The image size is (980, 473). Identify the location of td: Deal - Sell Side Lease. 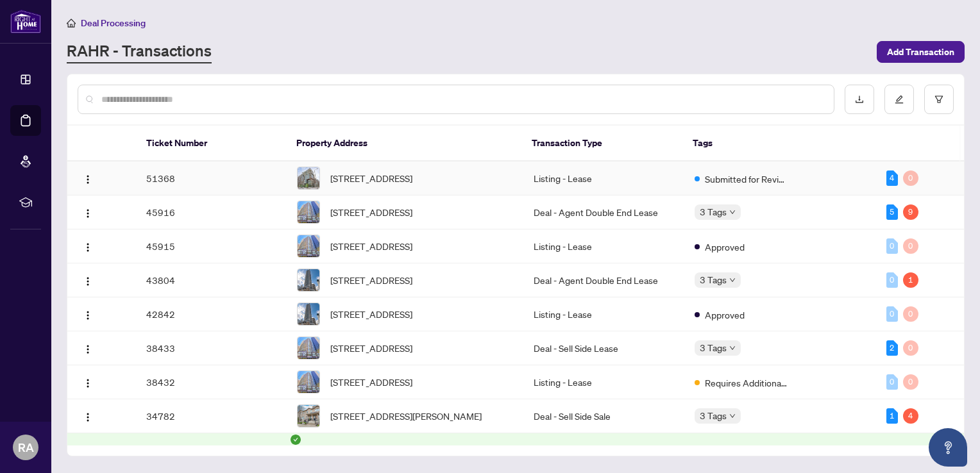
(604, 348).